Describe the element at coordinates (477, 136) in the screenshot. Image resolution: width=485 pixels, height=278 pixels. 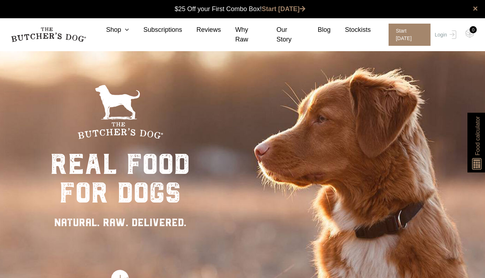
I see `span: Food calculator` at that location.